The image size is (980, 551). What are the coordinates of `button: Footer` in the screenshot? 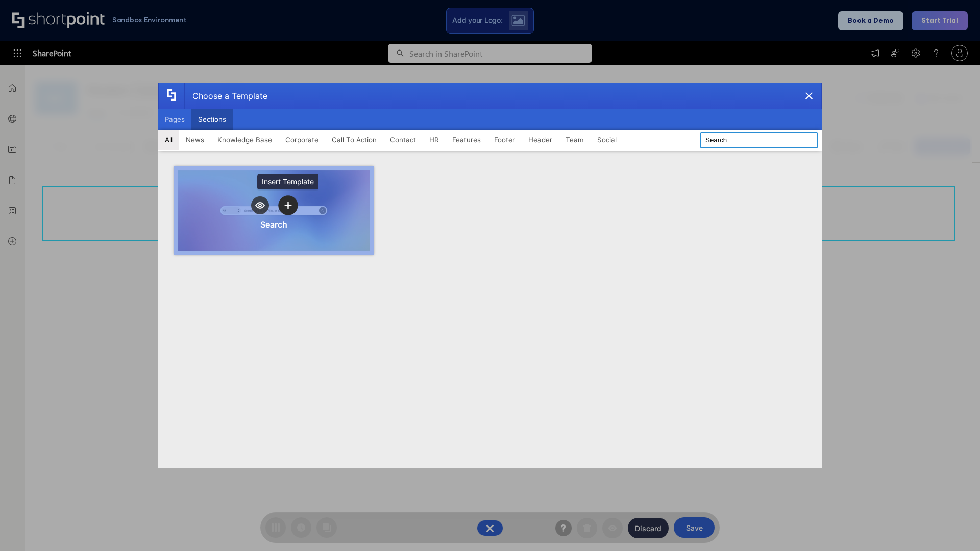 It's located at (504, 140).